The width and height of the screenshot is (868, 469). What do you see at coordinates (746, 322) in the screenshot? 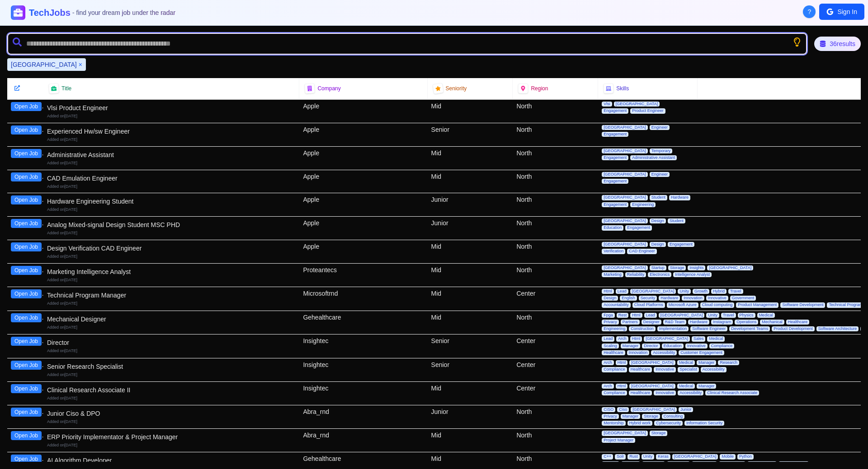
I see `span: Operations` at bounding box center [746, 322].